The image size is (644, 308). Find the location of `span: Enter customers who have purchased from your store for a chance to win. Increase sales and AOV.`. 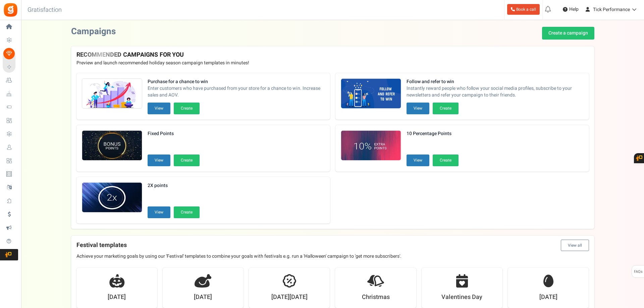

span: Enter customers who have purchased from your store for a chance to win. Increase sales and AOV. is located at coordinates (236, 92).